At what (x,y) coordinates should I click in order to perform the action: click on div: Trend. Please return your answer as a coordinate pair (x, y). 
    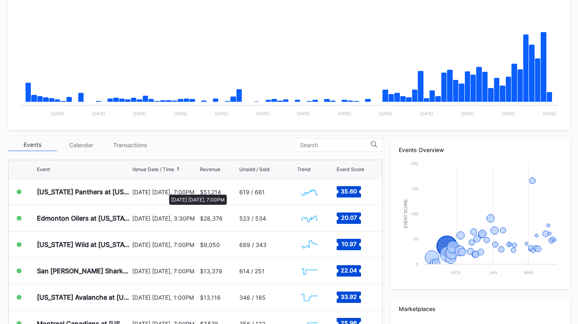
    Looking at the image, I should click on (304, 169).